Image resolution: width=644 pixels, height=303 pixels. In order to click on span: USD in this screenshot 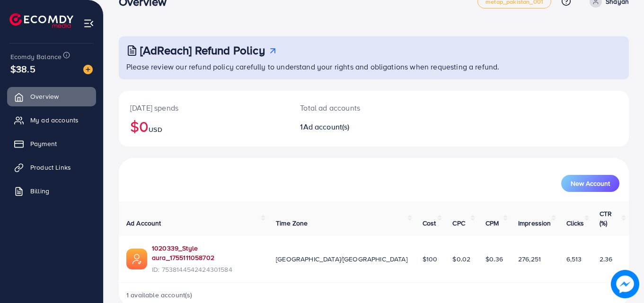, I will do `click(155, 130)`.